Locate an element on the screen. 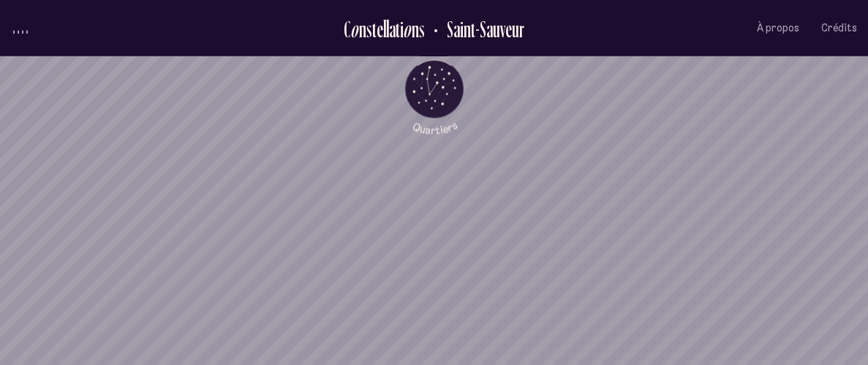 The height and width of the screenshot is (365, 868). button: Crédits is located at coordinates (839, 28).